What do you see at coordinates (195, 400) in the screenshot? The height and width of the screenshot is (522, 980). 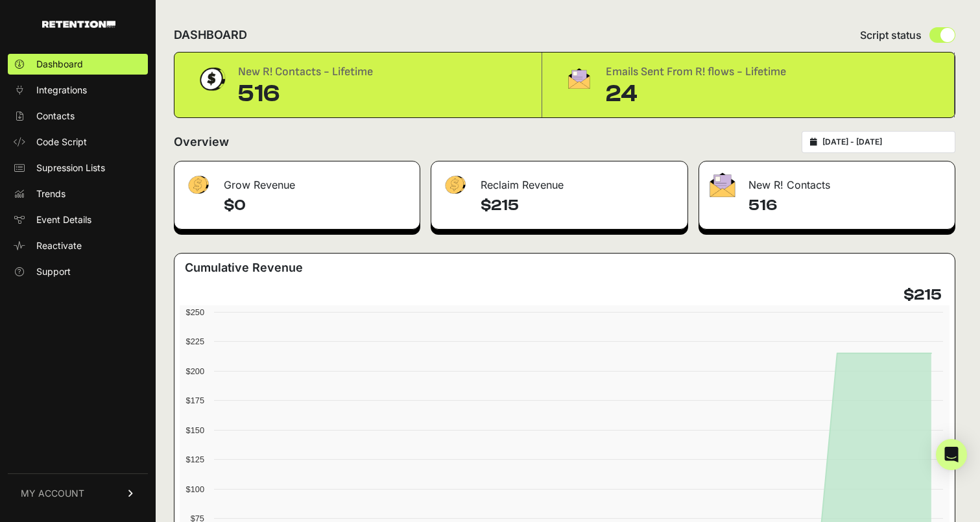 I see `text: $175` at bounding box center [195, 400].